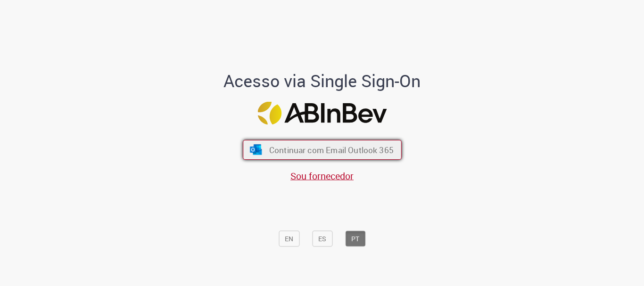 The width and height of the screenshot is (644, 286). Describe the element at coordinates (322, 239) in the screenshot. I see `button: ES` at that location.